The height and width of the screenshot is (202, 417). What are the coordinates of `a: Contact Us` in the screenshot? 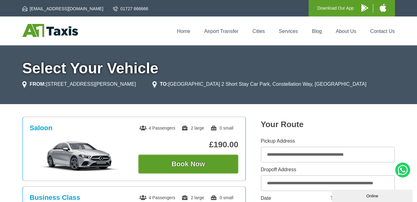 It's located at (383, 31).